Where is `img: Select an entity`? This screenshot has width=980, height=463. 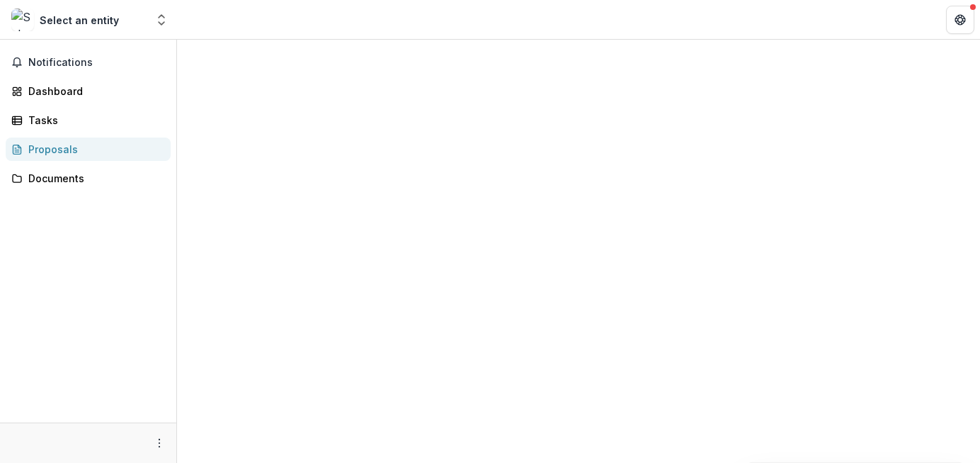
img: Select an entity is located at coordinates (22, 20).